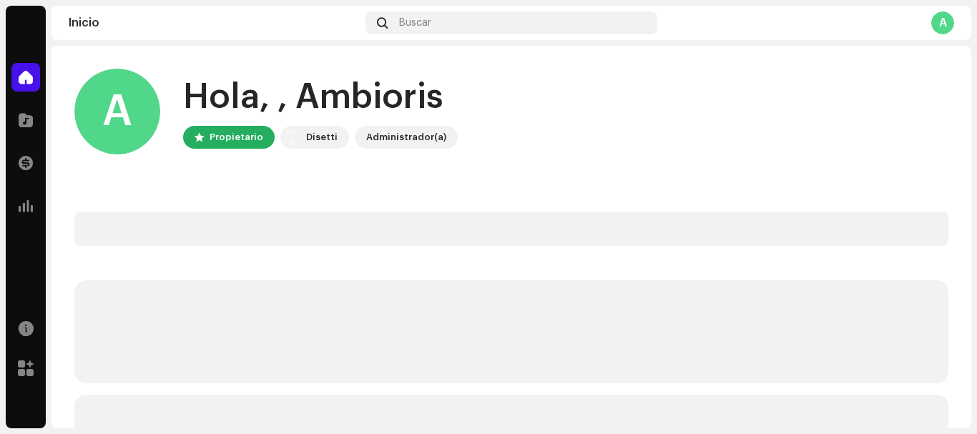 Image resolution: width=977 pixels, height=434 pixels. Describe the element at coordinates (292, 137) in the screenshot. I see `img: 02a7c2d3-3c89-4098-b12f-2ff2945c95ee` at that location.